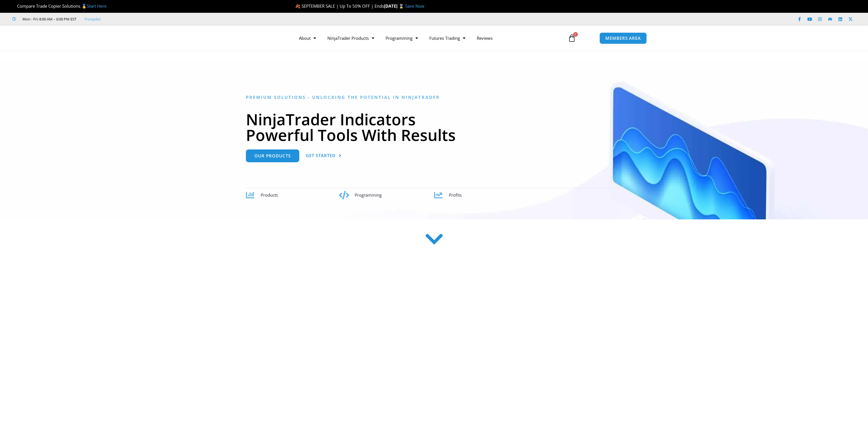  I want to click on a: Save Now, so click(415, 6).